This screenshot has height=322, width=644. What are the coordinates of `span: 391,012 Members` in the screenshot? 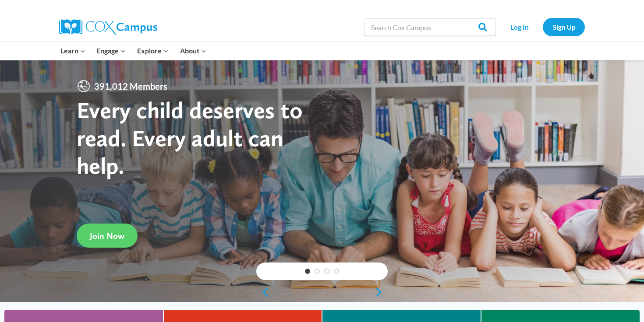 It's located at (130, 86).